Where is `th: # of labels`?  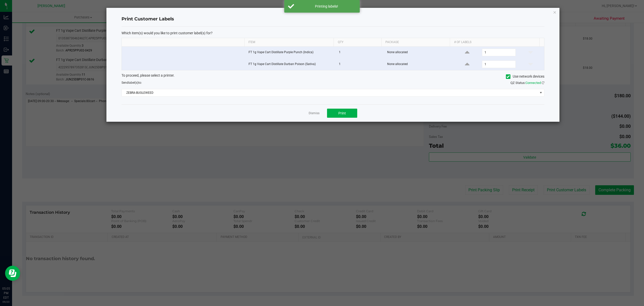 th: # of labels is located at coordinates (495, 42).